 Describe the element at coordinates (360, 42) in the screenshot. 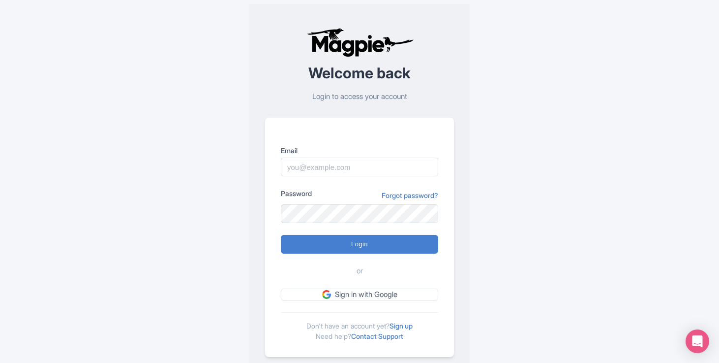

I see `img: logo-ab69f6fb50320c5b225c76a69d11143b.png` at that location.